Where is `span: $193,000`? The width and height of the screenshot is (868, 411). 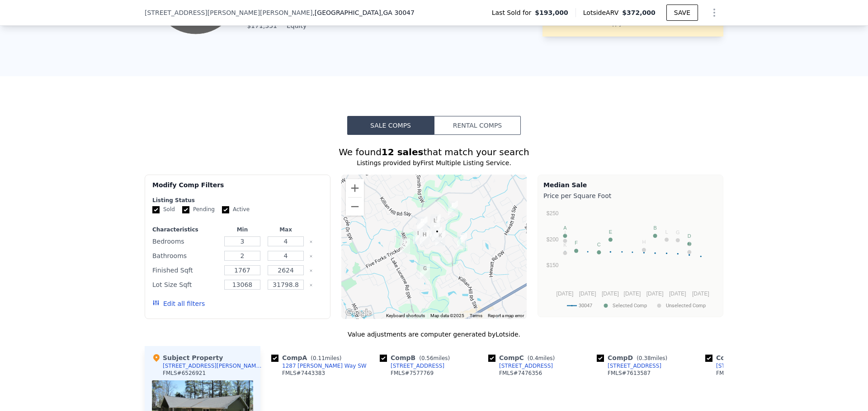
span: $193,000 is located at coordinates (551, 13).